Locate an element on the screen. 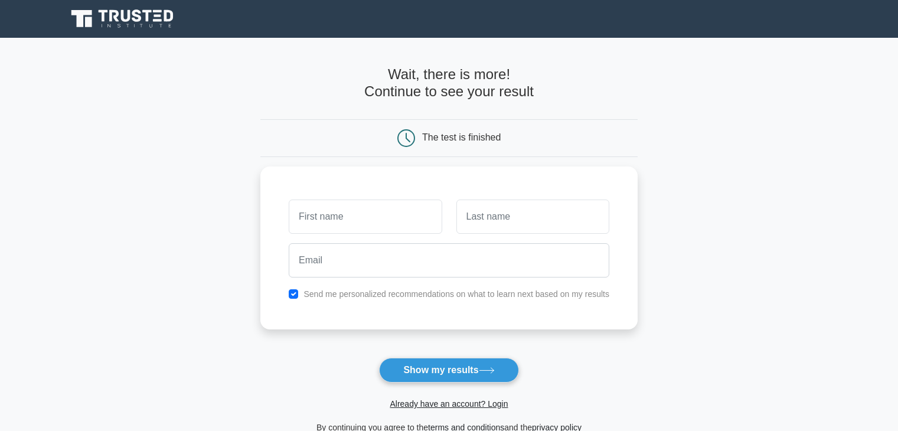  input: Last name is located at coordinates (533, 217).